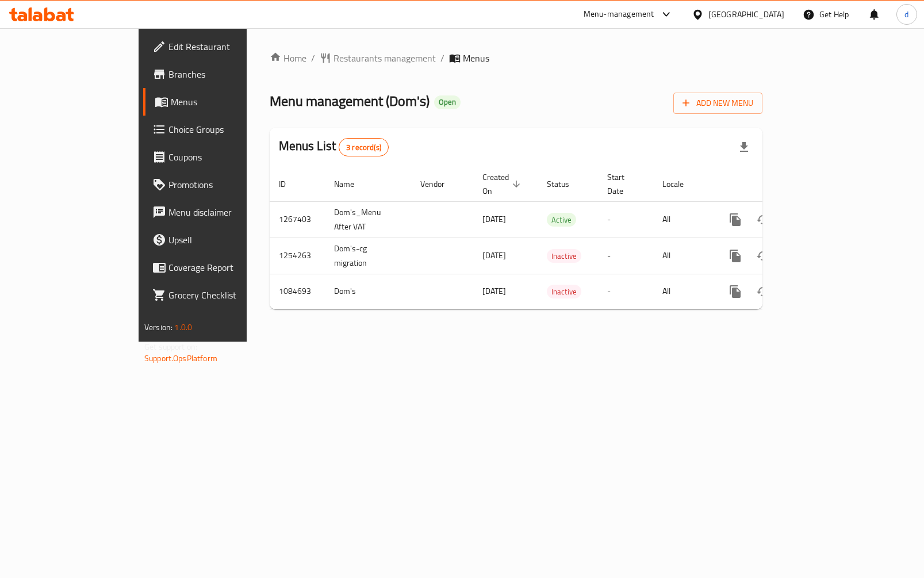 This screenshot has width=924, height=578. What do you see at coordinates (218, 47) in the screenshot?
I see `a: Edit Restaurant` at bounding box center [218, 47].